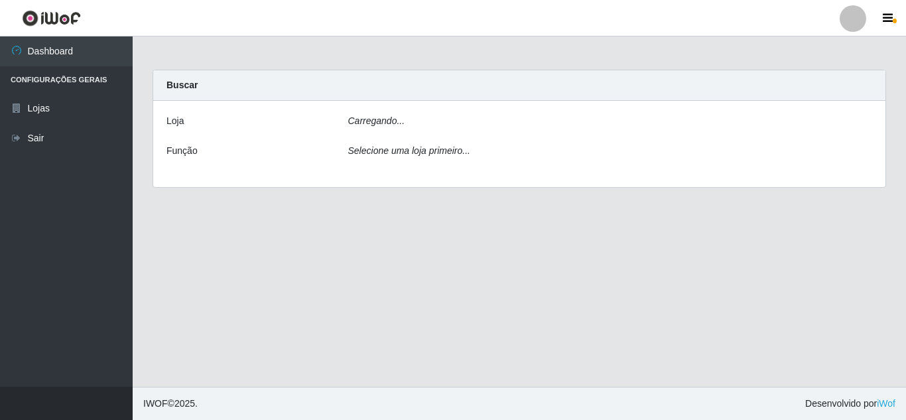  I want to click on img: CoreUI Logo, so click(51, 18).